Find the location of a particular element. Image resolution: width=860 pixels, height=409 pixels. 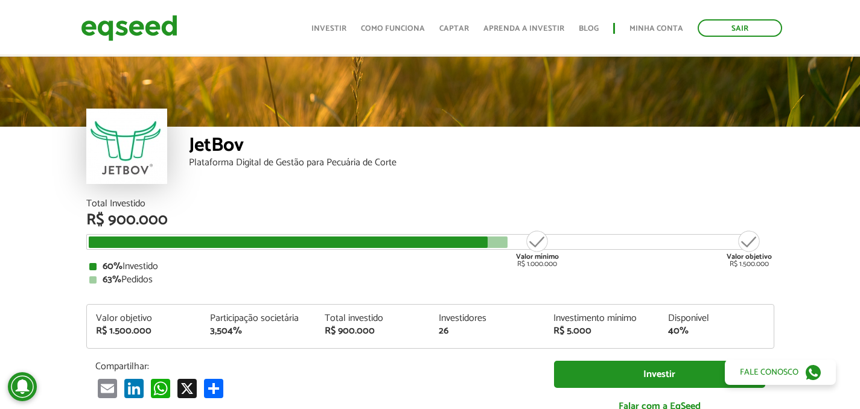

img: EqSeed is located at coordinates (129, 28).